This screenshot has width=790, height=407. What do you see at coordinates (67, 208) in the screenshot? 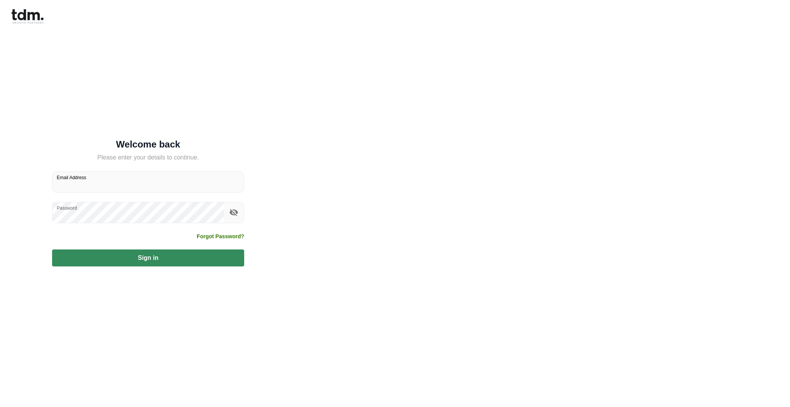
I see `label: Password` at bounding box center [67, 208].